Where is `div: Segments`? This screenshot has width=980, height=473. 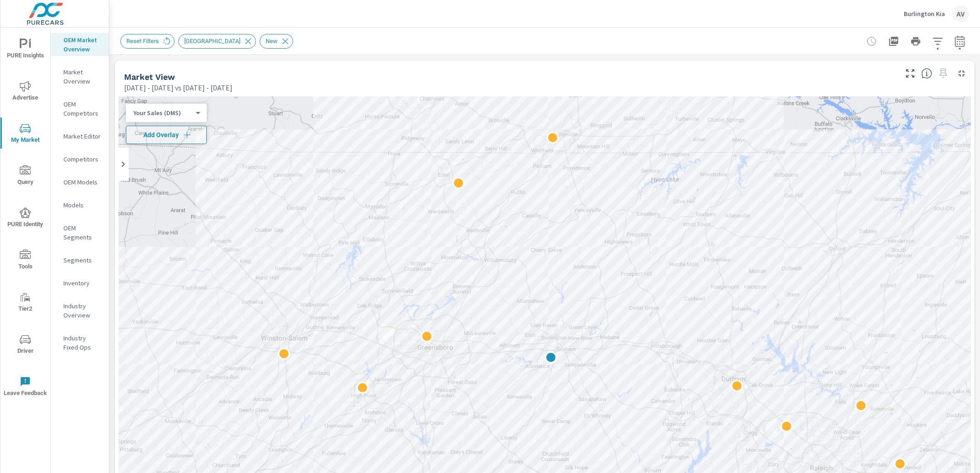
div: Segments is located at coordinates (79, 260).